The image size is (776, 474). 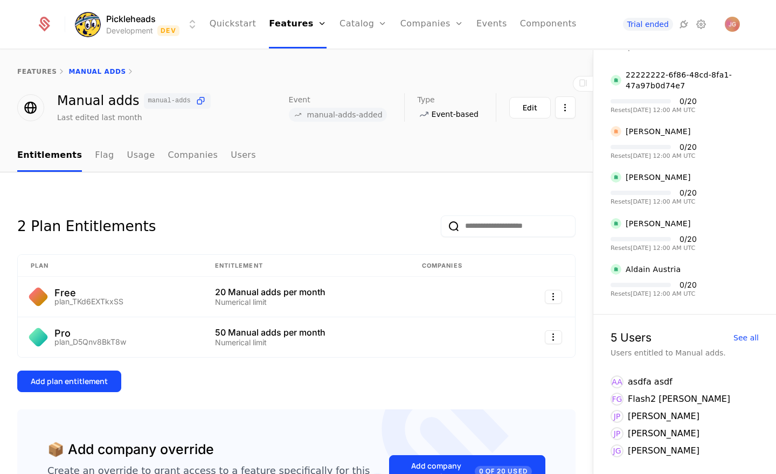 What do you see at coordinates (530, 108) in the screenshot?
I see `button: Edit` at bounding box center [530, 108].